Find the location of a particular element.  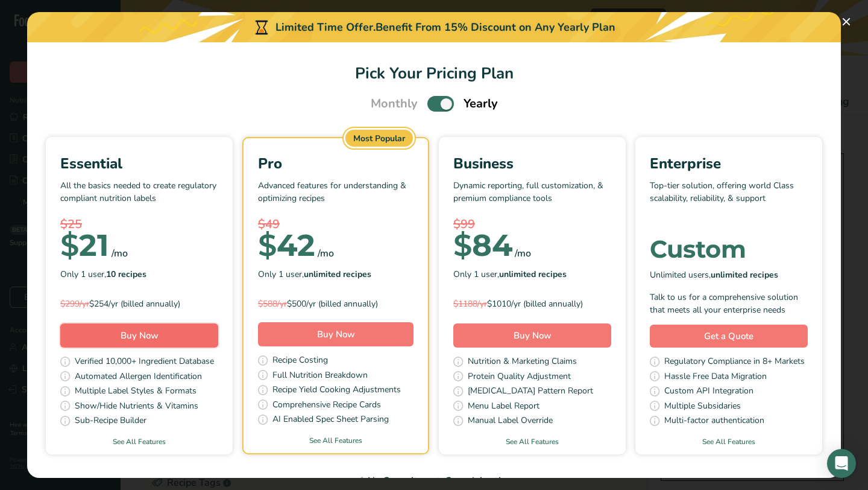

div: Open Intercom Messenger is located at coordinates (841, 463).